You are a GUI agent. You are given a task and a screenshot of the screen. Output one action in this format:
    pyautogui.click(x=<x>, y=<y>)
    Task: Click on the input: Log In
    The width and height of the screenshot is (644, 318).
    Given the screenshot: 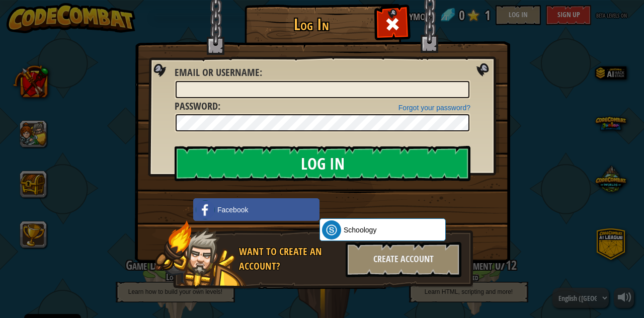 What is the action you would take?
    pyautogui.click(x=323, y=164)
    